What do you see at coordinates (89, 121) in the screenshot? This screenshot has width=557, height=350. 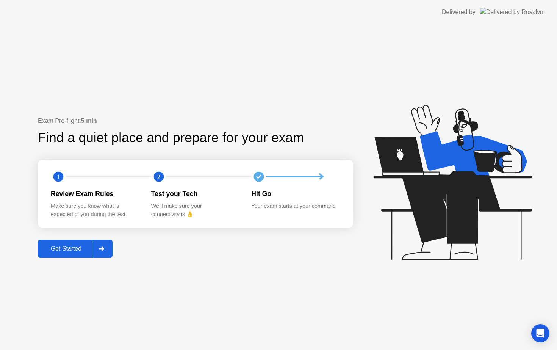 I see `b: 5 min` at bounding box center [89, 121].